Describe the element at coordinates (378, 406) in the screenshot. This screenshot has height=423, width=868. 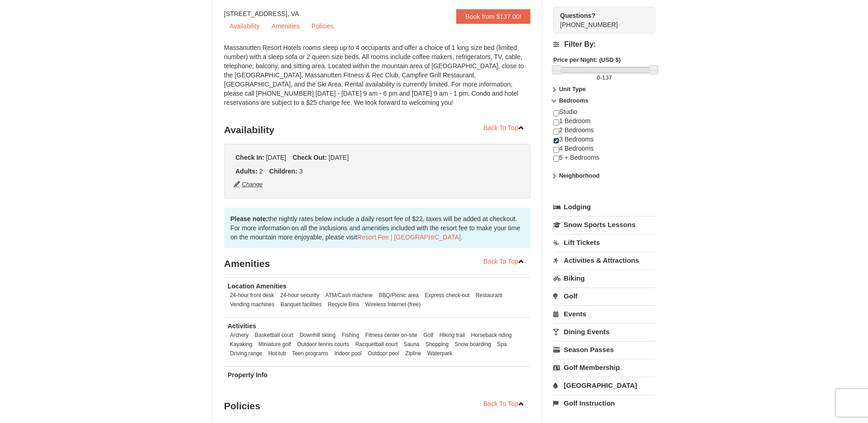
I see `h3: Policies` at that location.